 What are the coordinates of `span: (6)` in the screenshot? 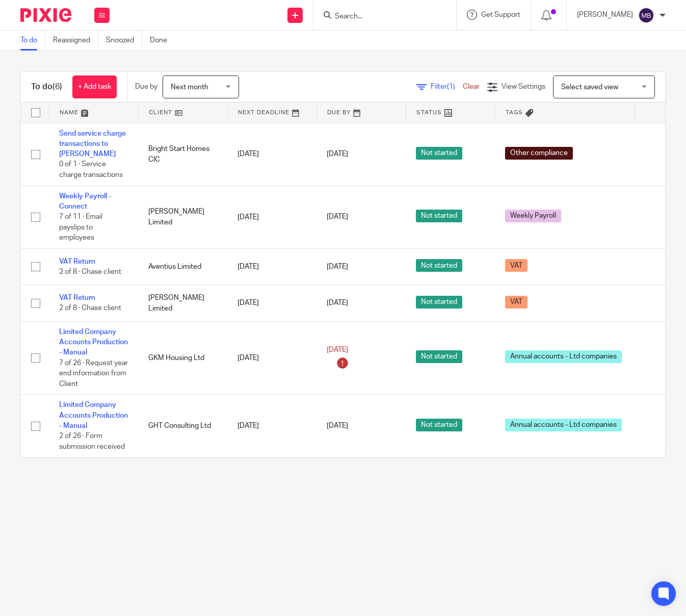 It's located at (57, 87).